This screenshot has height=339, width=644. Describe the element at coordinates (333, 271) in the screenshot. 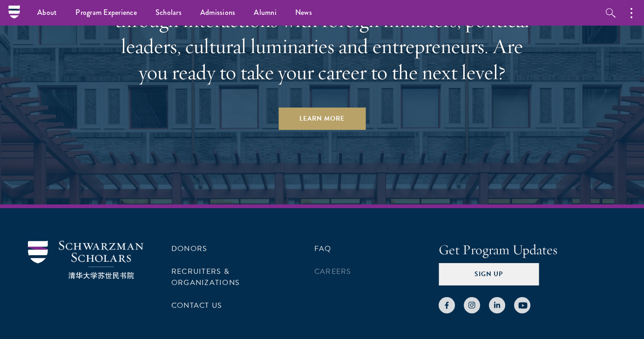

I see `a: Careers` at that location.